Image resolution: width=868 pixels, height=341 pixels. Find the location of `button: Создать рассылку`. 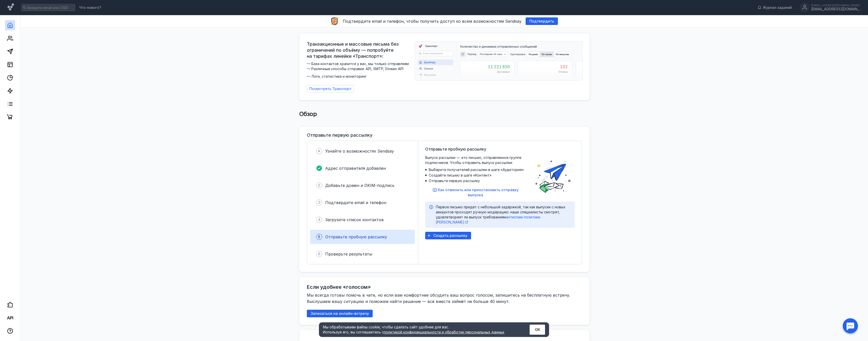

button: Создать рассылку is located at coordinates (448, 235).